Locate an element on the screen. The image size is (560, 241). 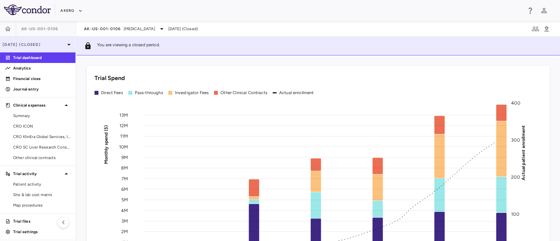
p: Clinical expenses is located at coordinates (38, 105).